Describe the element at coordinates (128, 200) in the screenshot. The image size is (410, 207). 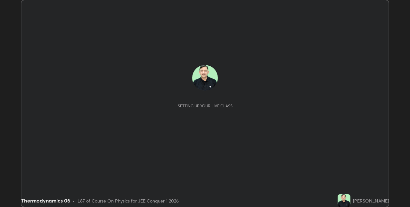
I see `div: L87 of Course On Physics for JEE Conquer 1 2026` at that location.